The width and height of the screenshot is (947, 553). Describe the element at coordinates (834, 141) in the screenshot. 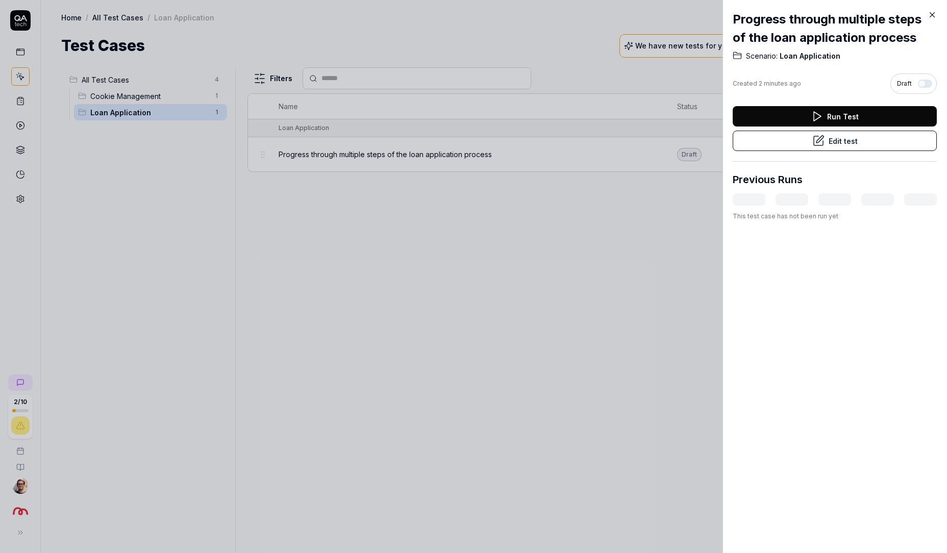

I see `button: Edit test` at that location.